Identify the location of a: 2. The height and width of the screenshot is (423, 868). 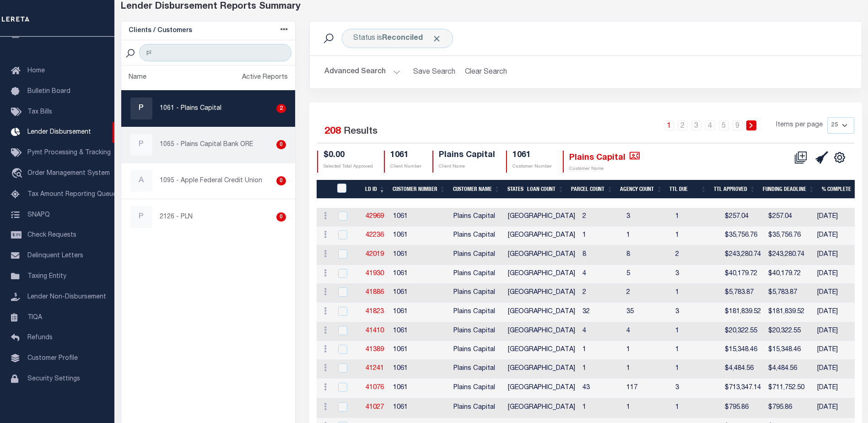
(683, 125).